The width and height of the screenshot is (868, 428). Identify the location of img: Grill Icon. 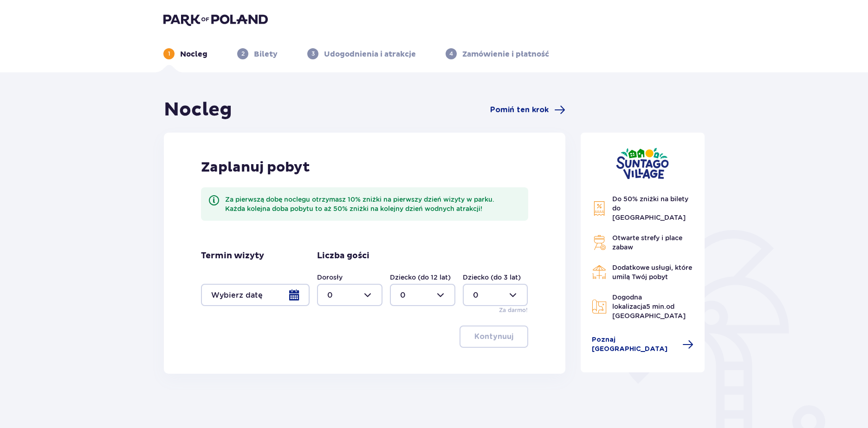
(600, 243).